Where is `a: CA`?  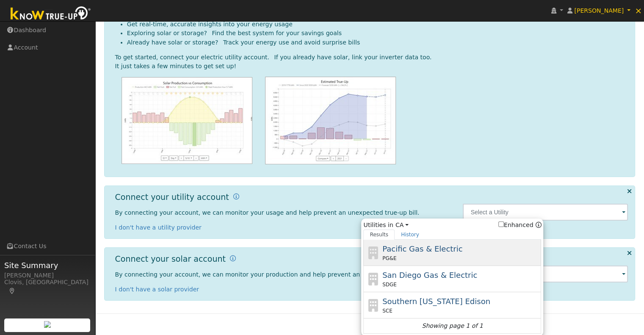 a: CA is located at coordinates (402, 225).